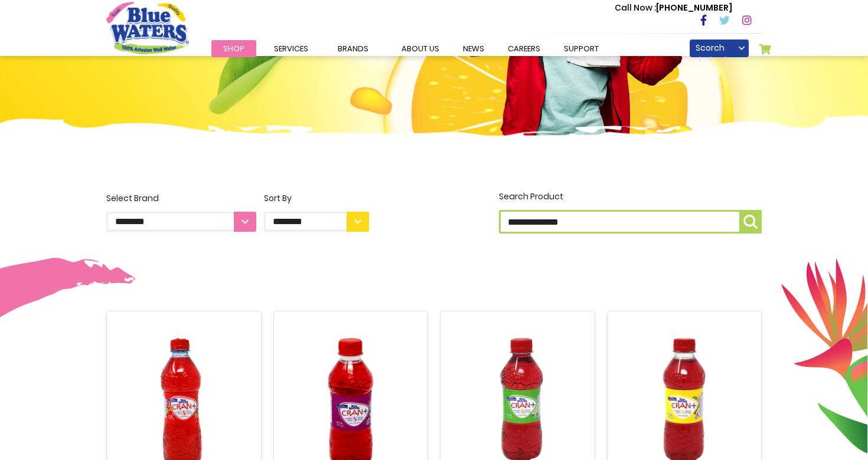 Image resolution: width=868 pixels, height=460 pixels. What do you see at coordinates (630, 212) in the screenshot?
I see `label: Search Product` at bounding box center [630, 212].